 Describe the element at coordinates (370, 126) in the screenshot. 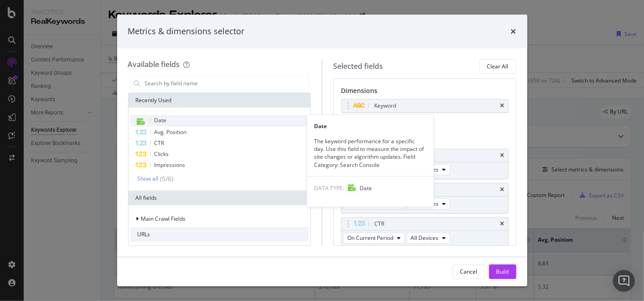

I see `div: Date` at that location.